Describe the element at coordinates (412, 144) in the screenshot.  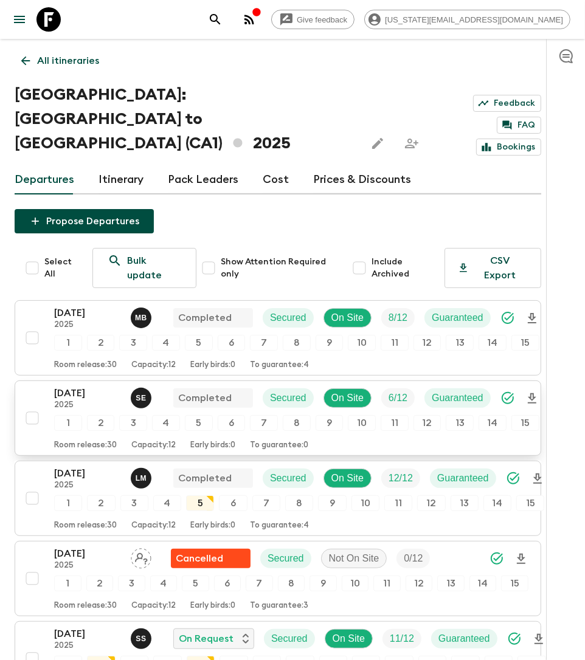
I see `span: Share this itinerary` at that location.